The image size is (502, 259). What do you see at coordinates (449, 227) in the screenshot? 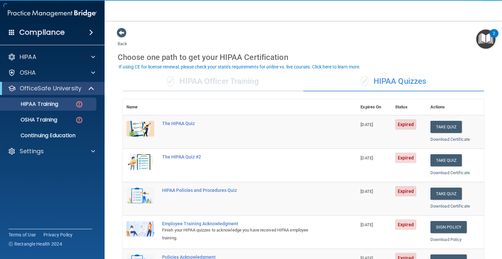
I see `a: Sign Policy` at bounding box center [449, 227].